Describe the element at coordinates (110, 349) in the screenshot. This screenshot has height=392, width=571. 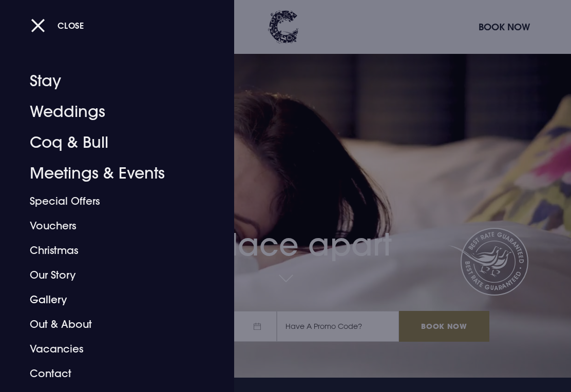
I see `a: Vacancies` at that location.